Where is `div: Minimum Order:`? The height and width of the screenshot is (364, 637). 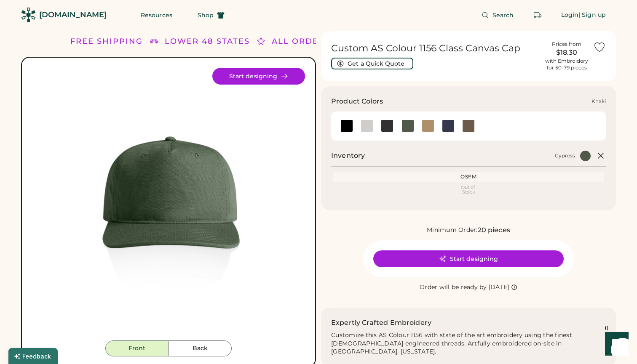
div: Minimum Order: is located at coordinates (452, 230).